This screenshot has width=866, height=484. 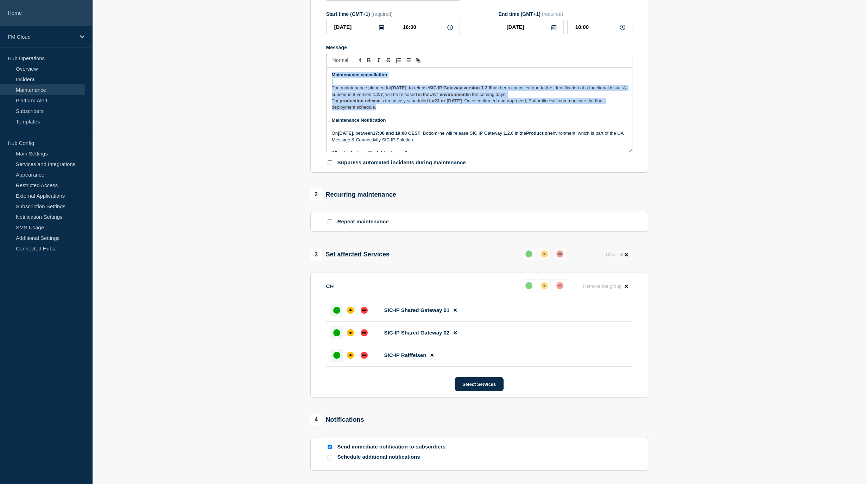 What do you see at coordinates (336, 101) in the screenshot?
I see `span: The` at bounding box center [336, 101].